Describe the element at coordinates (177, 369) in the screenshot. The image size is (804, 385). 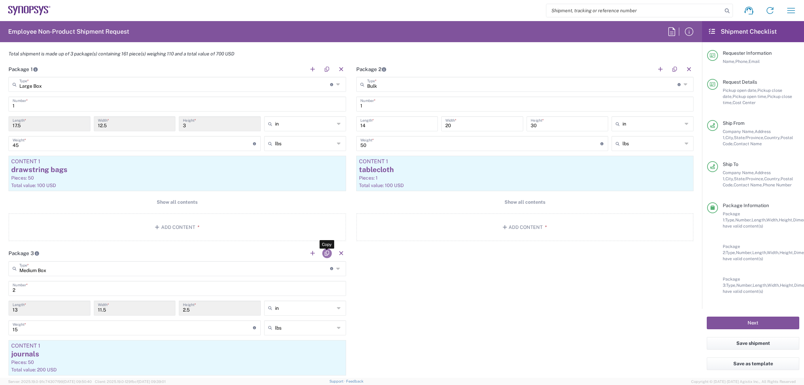
I see `div: Total value: 200 USD` at that location.